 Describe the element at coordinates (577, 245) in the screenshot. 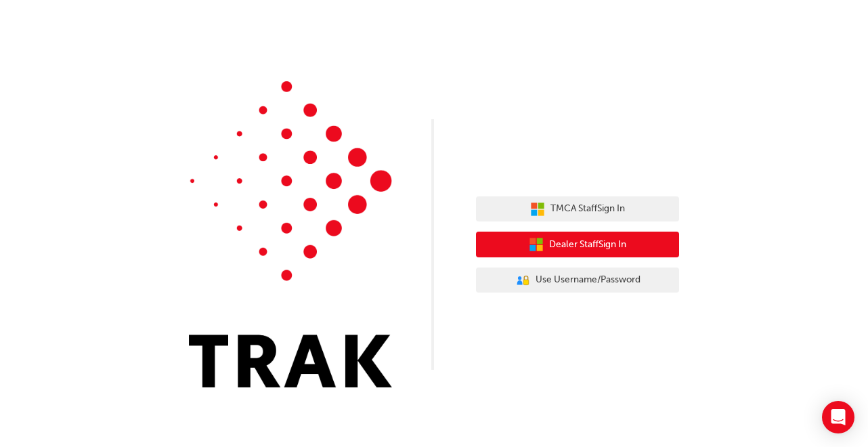

I see `button: Dealer StaffSign In` at that location.